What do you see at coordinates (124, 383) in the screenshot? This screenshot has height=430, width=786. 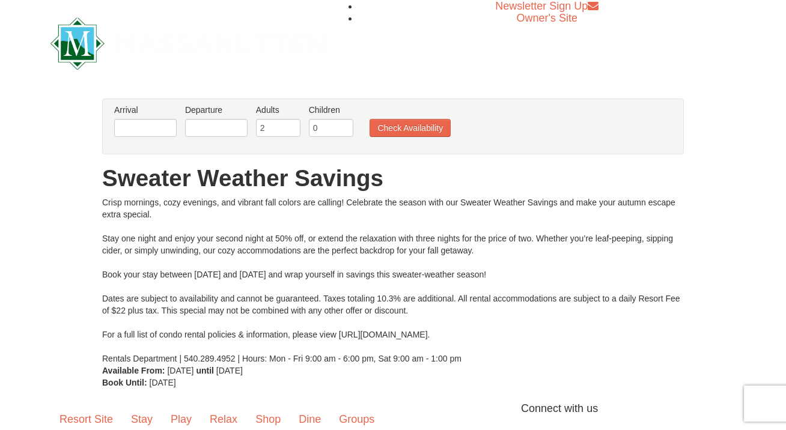 I see `strong: Book Until:` at bounding box center [124, 383].